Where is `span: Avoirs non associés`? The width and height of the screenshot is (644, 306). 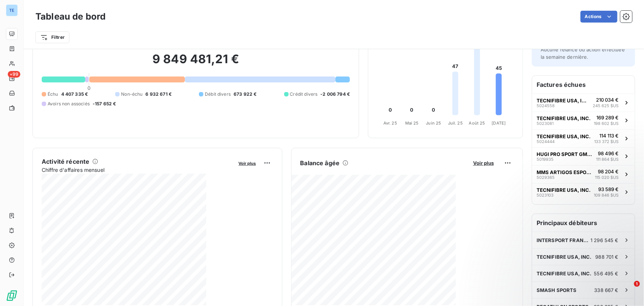
span: Avoirs non associés is located at coordinates (69, 104).